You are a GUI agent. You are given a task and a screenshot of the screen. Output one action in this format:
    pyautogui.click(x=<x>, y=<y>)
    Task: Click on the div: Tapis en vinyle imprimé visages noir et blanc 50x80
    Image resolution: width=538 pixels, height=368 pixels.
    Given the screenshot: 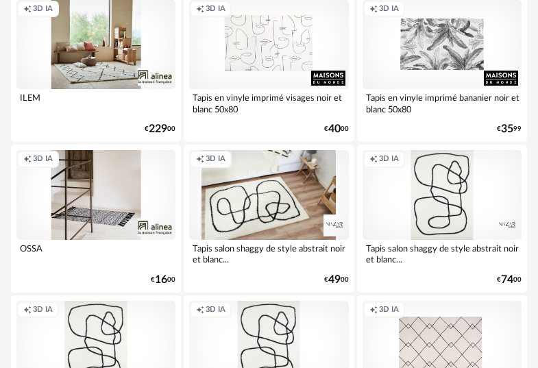 What is the action you would take?
    pyautogui.click(x=269, y=103)
    